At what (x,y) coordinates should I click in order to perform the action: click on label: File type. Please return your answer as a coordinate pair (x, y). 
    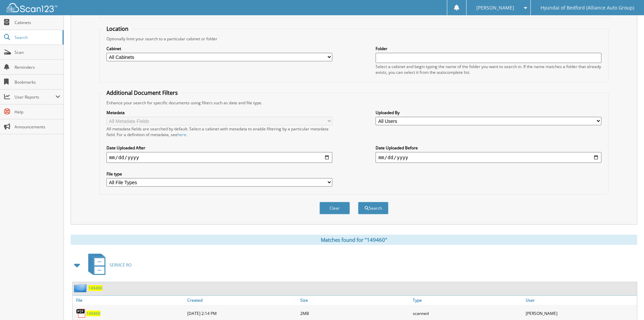
    Looking at the image, I should click on (219, 174).